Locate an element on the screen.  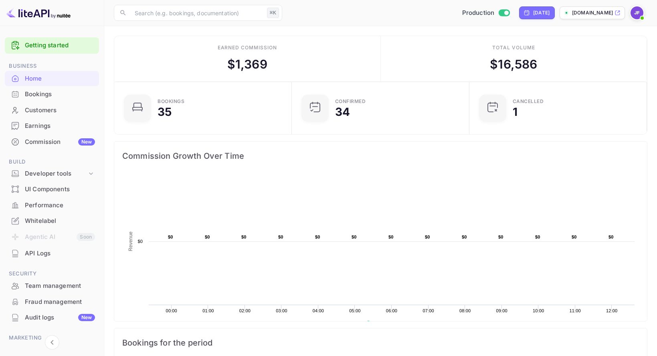
text: 01:00 is located at coordinates (208, 311).